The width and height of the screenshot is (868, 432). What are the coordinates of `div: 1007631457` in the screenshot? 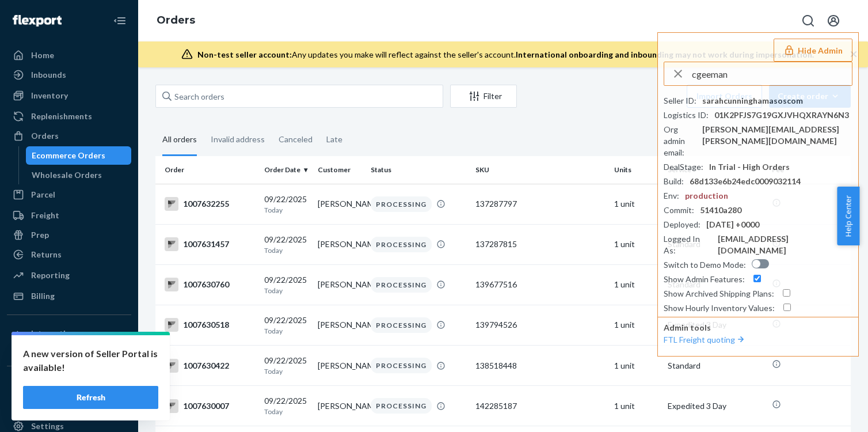 It's located at (209, 244).